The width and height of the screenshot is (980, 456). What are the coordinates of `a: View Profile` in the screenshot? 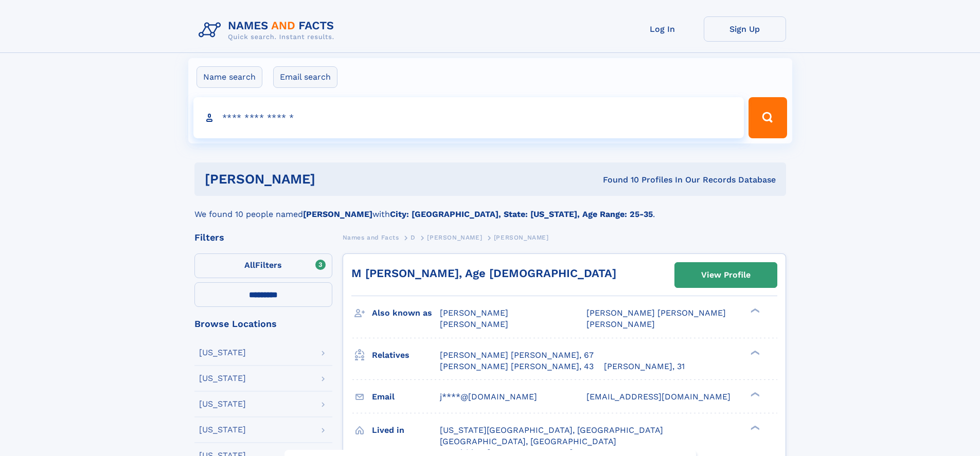 It's located at (726, 275).